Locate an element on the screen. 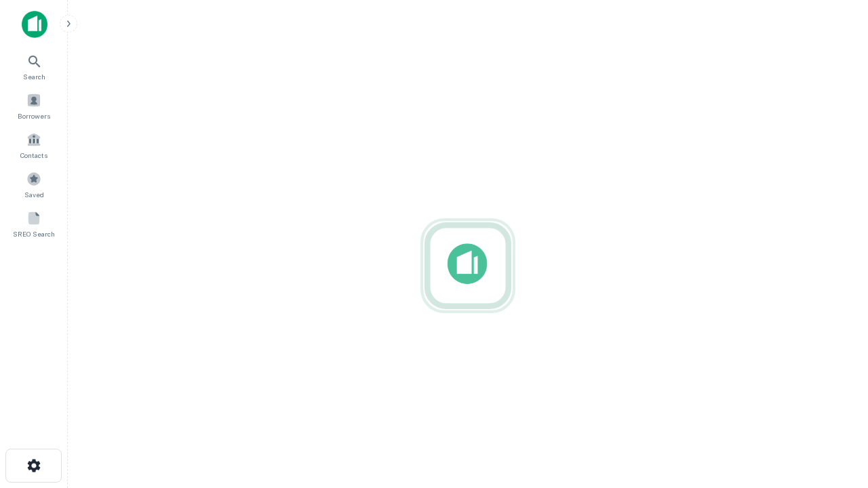  a: SREO Search is located at coordinates (34, 224).